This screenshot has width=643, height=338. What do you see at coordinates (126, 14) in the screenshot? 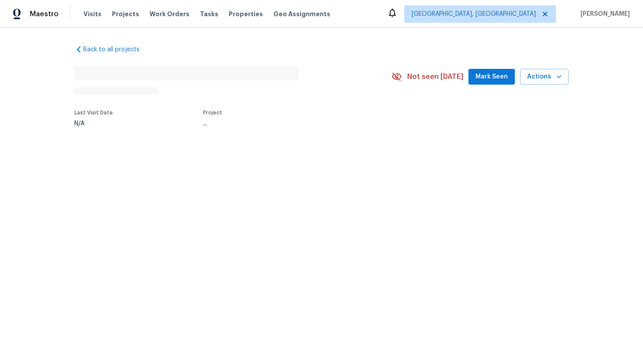
I see `span: Projects` at bounding box center [126, 14].